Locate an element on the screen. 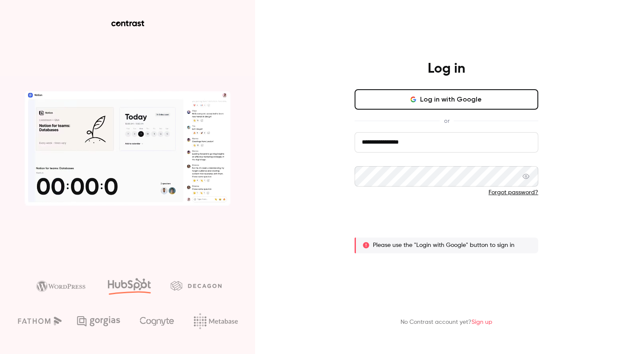 The height and width of the screenshot is (354, 625). button: Log in with Google is located at coordinates (446, 99).